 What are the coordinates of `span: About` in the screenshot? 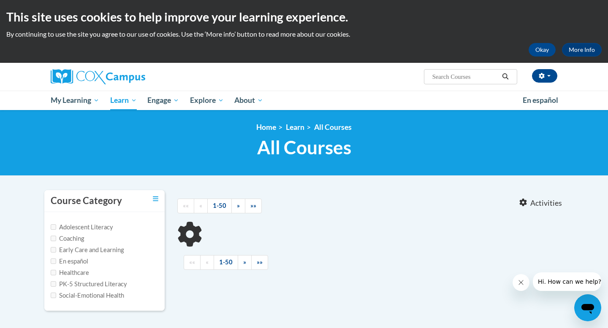 It's located at (249, 100).